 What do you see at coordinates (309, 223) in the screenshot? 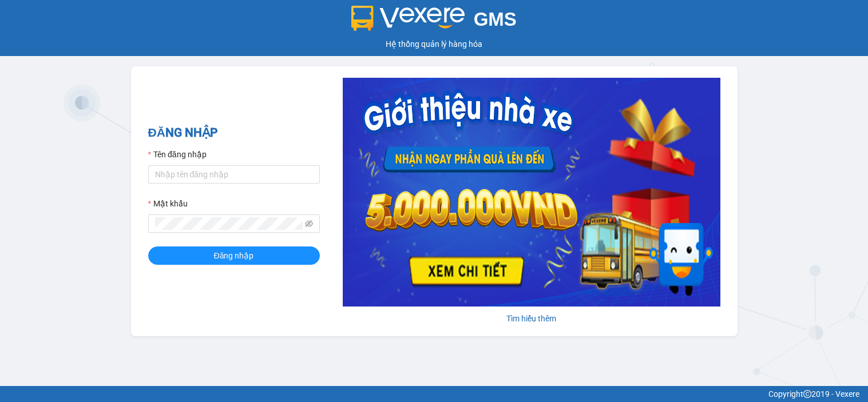
I see `span: eye-invisible` at bounding box center [309, 223].